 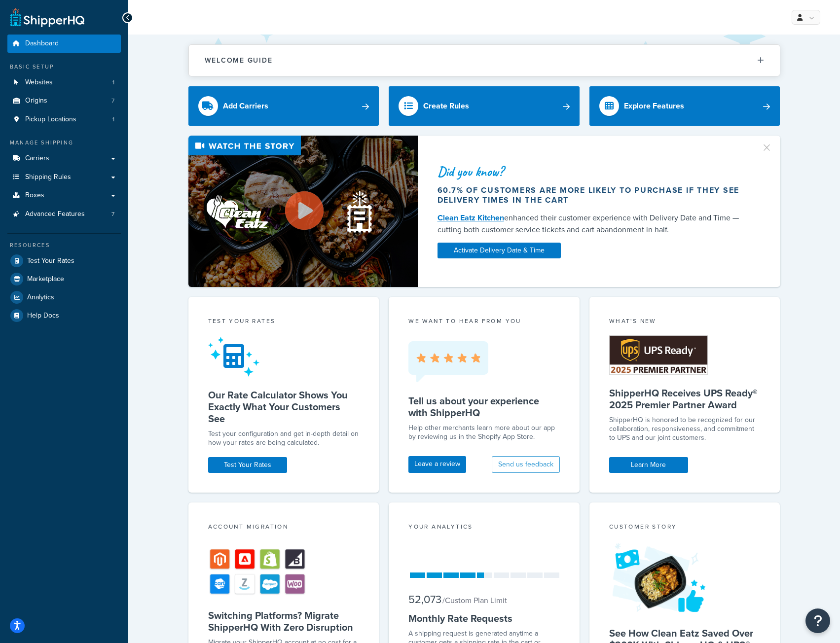 What do you see at coordinates (239, 60) in the screenshot?
I see `h2: Welcome Guide` at bounding box center [239, 60].